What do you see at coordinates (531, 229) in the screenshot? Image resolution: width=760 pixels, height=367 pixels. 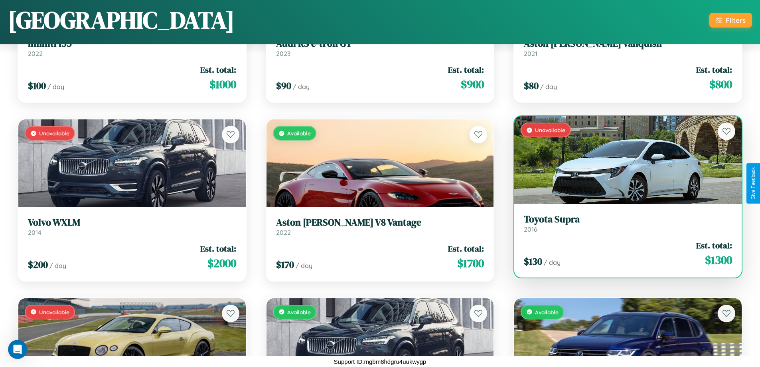 I see `span: 2016` at bounding box center [531, 229].